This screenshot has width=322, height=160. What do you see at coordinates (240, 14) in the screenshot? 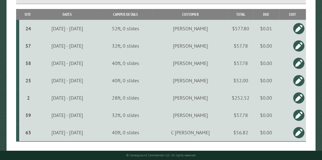
I see `th: Total` at bounding box center [240, 14].